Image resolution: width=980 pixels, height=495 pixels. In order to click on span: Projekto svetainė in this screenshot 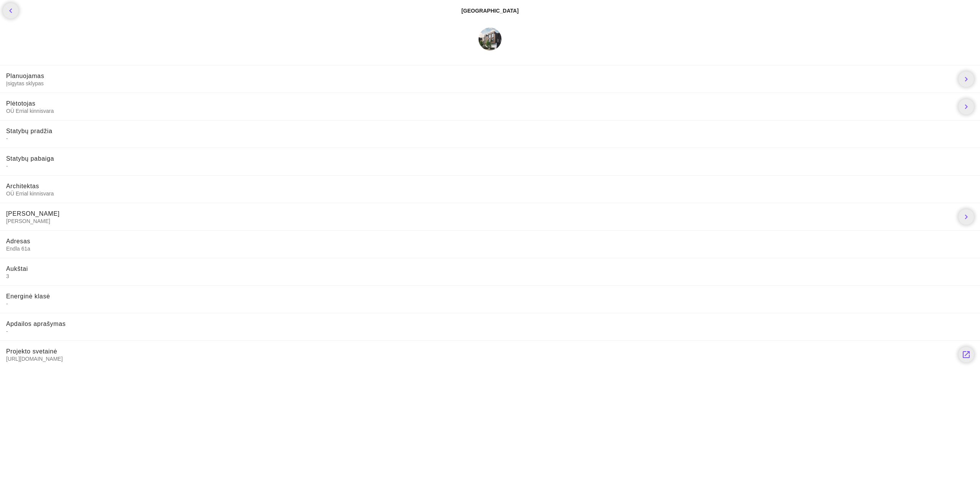, I will do `click(32, 351)`.